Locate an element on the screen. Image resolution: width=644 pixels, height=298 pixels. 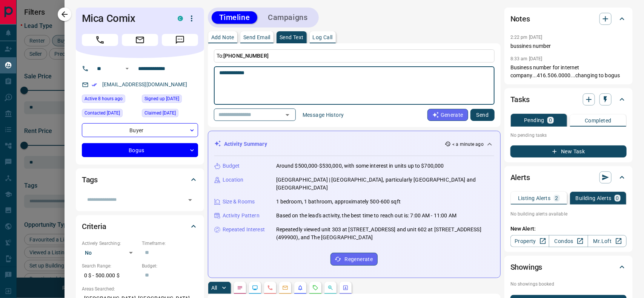
svg: Opportunities is located at coordinates (330, 288).